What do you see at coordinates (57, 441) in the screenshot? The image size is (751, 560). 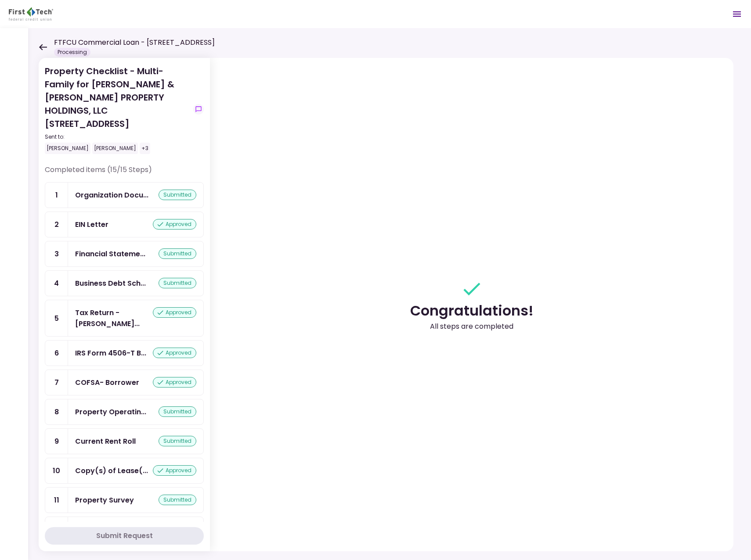 I see `div: 9` at bounding box center [57, 441].